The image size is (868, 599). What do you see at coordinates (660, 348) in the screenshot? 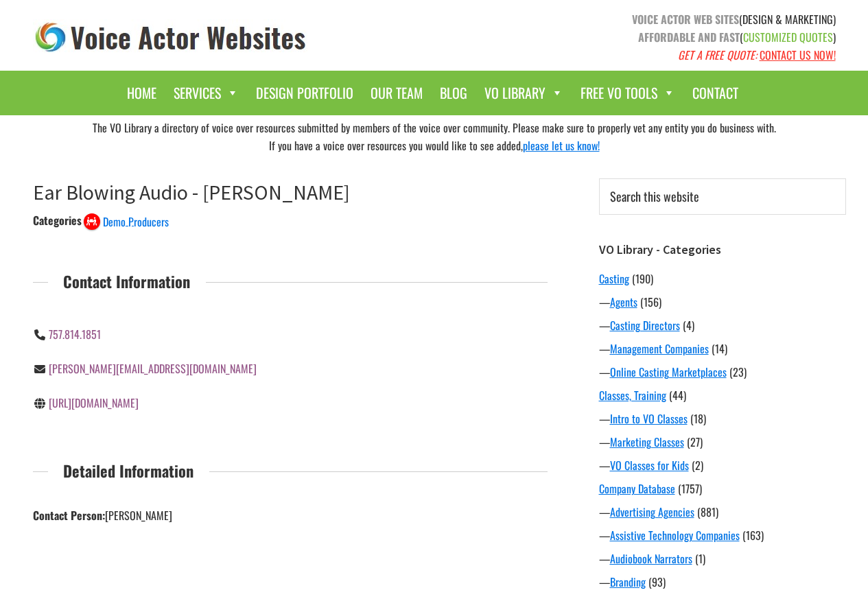
I see `a: Management Companies` at bounding box center [660, 348].